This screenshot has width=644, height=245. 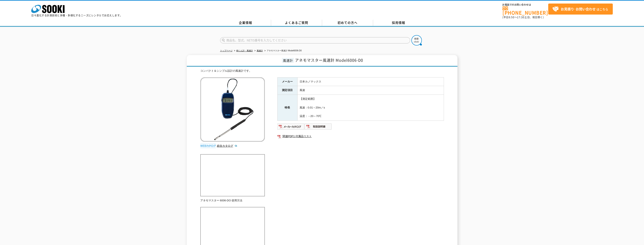 I want to click on span: 17:30, so click(x=521, y=17).